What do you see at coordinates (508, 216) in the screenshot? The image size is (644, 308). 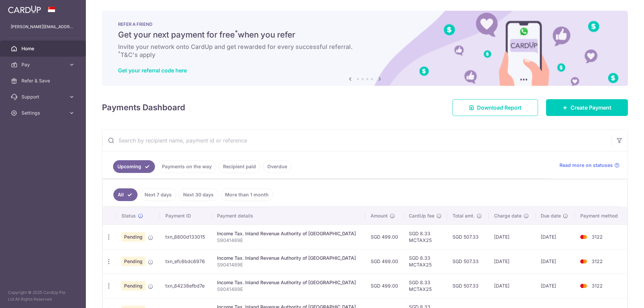 I see `span: Charge date` at bounding box center [508, 216].